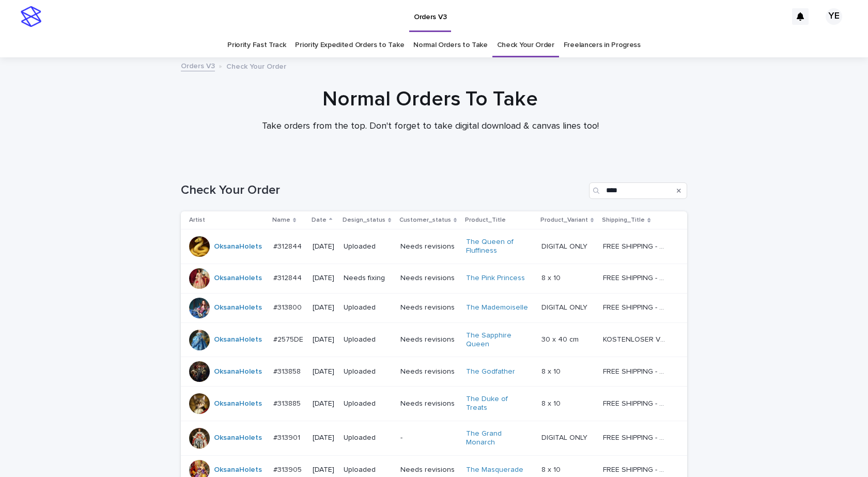 The height and width of the screenshot is (477, 868). I want to click on a: Orders V3, so click(198, 65).